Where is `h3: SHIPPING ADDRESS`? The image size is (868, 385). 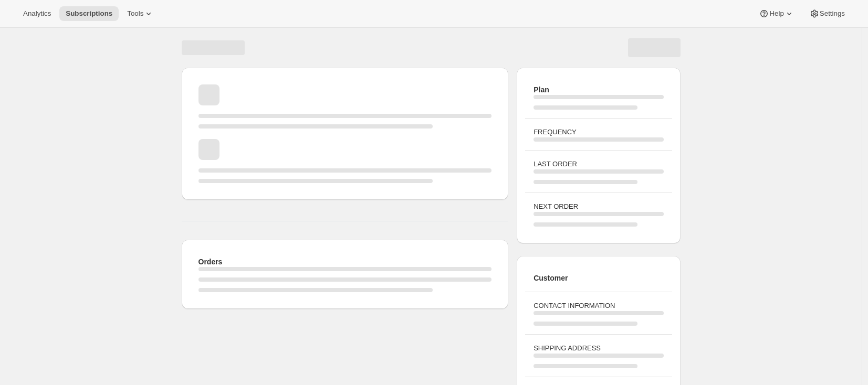 h3: SHIPPING ADDRESS is located at coordinates (598, 348).